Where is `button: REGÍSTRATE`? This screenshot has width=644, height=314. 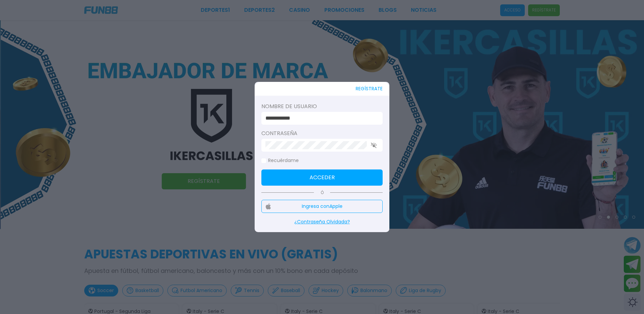 button: REGÍSTRATE is located at coordinates (369, 89).